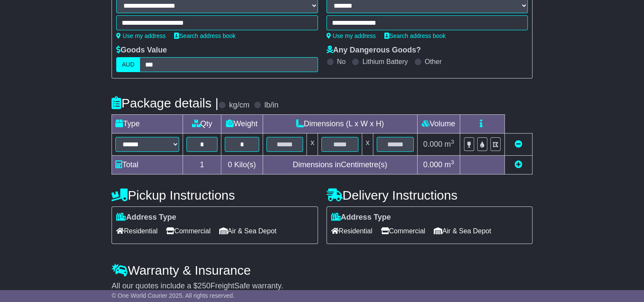 This screenshot has width=644, height=302. Describe the element at coordinates (340, 165) in the screenshot. I see `td: Dimensions in Centimetre(s)` at that location.